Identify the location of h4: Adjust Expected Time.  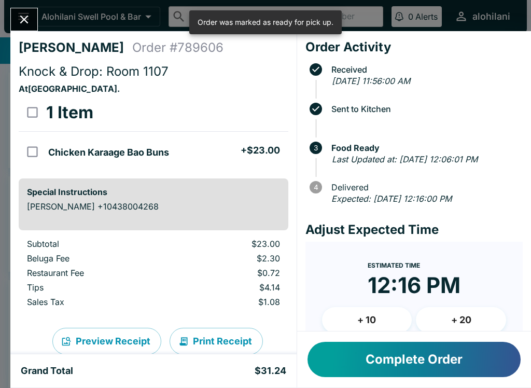
(414, 230).